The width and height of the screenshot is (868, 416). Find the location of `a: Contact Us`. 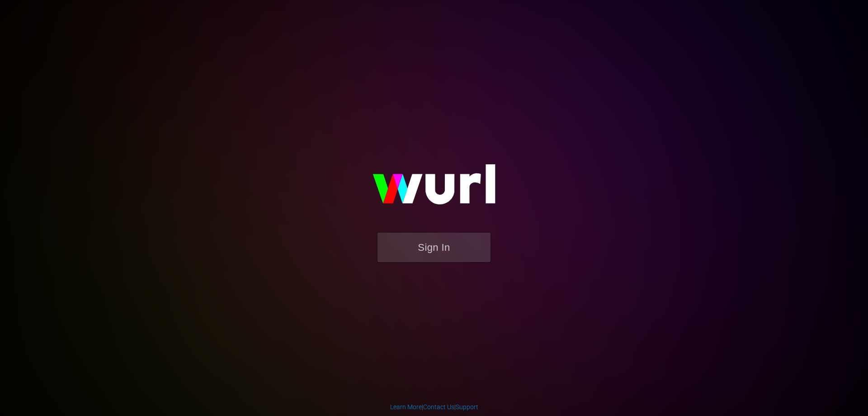

a: Contact Us is located at coordinates (439, 407).